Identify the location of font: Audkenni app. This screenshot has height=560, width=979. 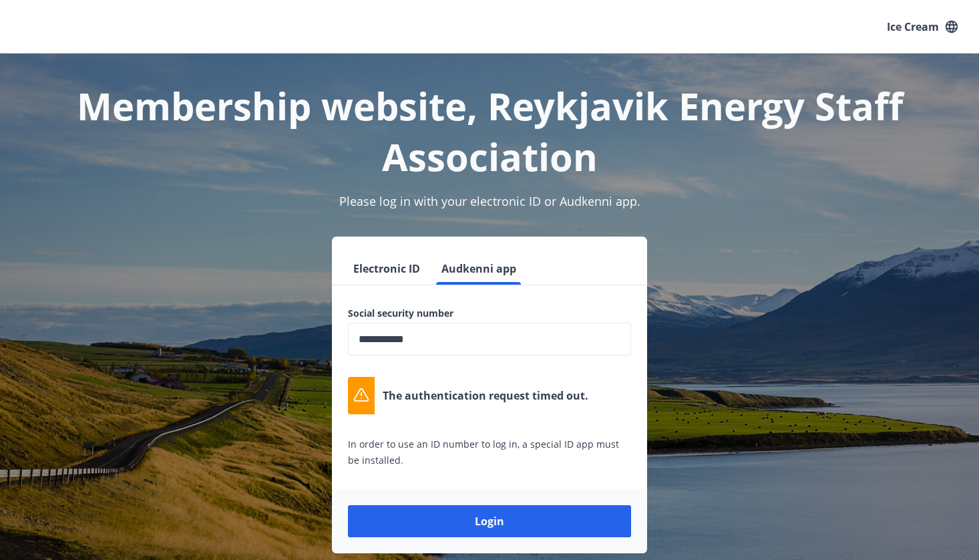
(479, 268).